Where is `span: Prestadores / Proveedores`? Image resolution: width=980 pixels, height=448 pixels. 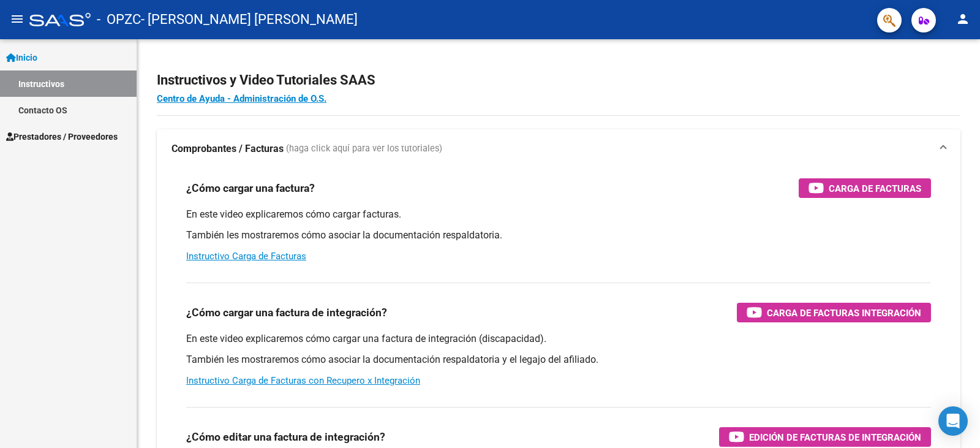
span: Prestadores / Proveedores is located at coordinates (62, 137).